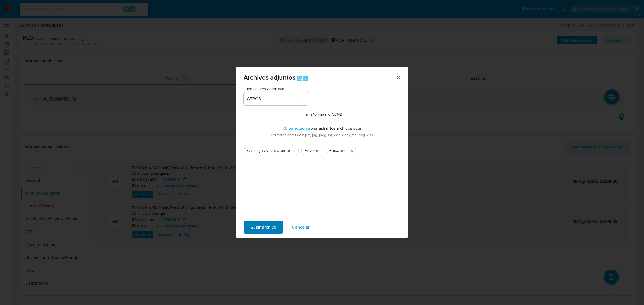  What do you see at coordinates (344, 151) in the screenshot?
I see `span: .xlsx` at bounding box center [344, 151].